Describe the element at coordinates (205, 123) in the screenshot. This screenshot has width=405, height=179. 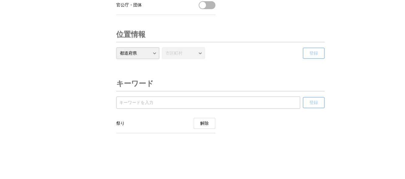
I see `button: 祭りの受信を解除` at that location.